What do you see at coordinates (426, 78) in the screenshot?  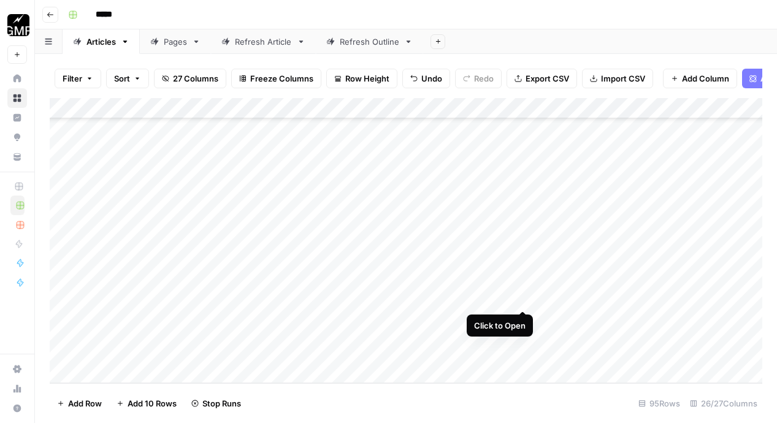 I see `button: Undo` at bounding box center [426, 78].